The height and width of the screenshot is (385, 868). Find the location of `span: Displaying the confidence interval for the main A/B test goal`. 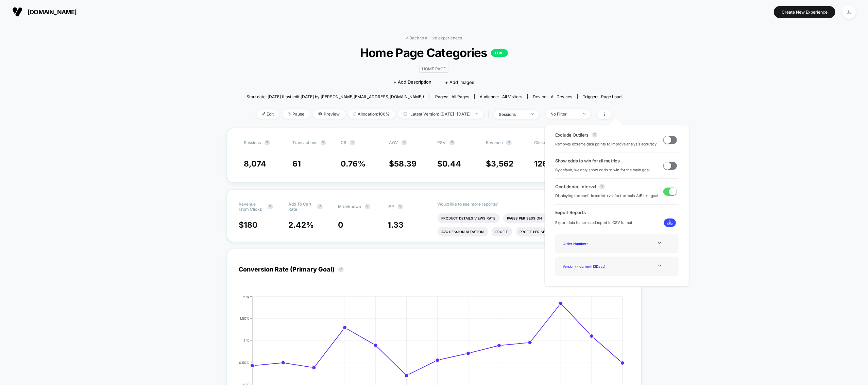

span: Displaying the confidence interval for the main A/B test goal is located at coordinates (607, 196).